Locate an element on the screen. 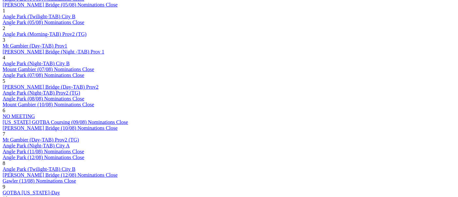  a: Angle Park (05/08) Nominations Close is located at coordinates (43, 22).